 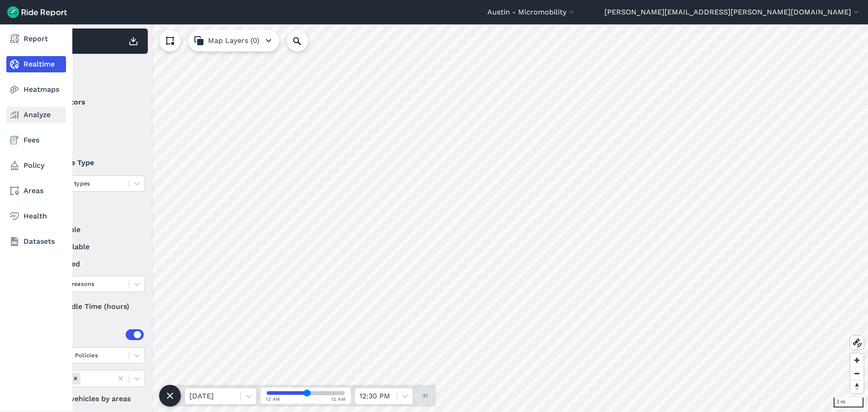 What do you see at coordinates (91, 264) in the screenshot?
I see `label: reserved` at bounding box center [91, 264].